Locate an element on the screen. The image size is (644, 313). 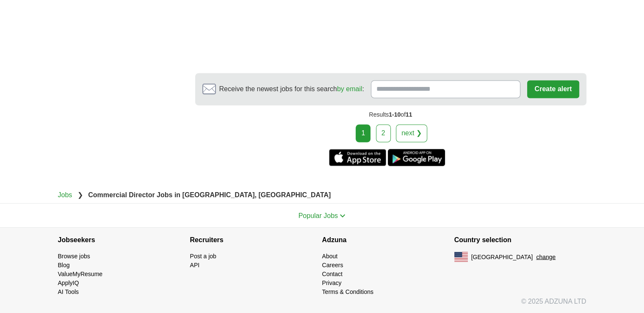
a: Terms & Conditions is located at coordinates (348, 292).